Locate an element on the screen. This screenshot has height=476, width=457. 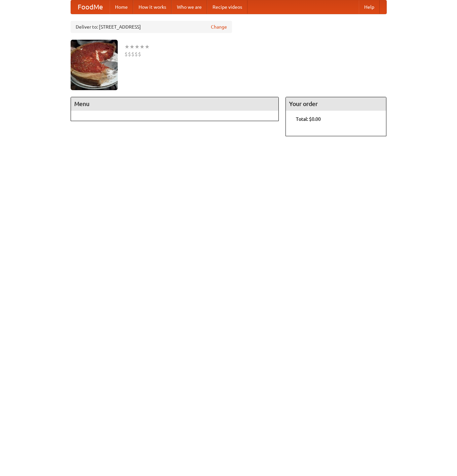
a: FoodMe is located at coordinates (90, 7).